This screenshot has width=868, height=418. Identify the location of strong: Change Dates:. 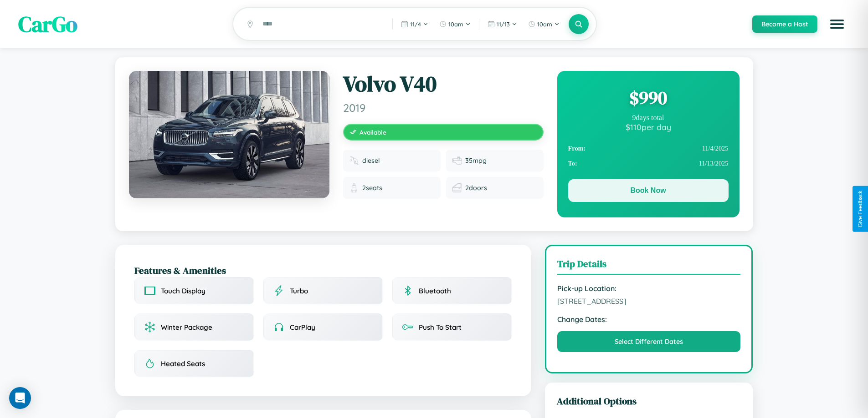
(648, 320).